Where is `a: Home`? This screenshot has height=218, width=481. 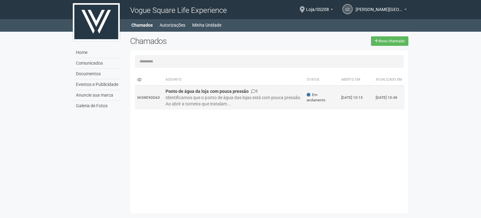
a: Home is located at coordinates (98, 53).